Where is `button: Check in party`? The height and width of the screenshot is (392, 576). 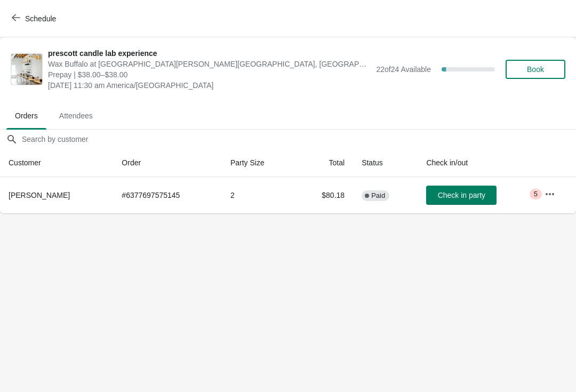
button: Check in party is located at coordinates (462, 195).